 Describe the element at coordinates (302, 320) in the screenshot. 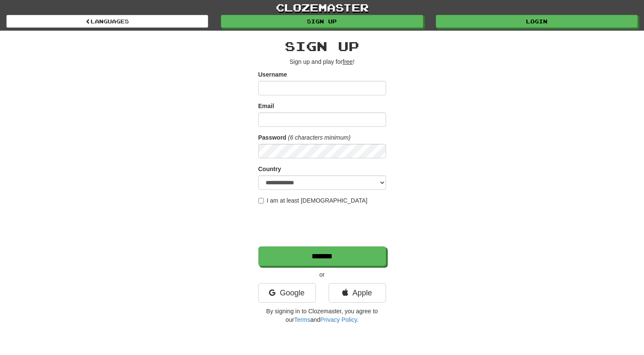

I see `a: Terms` at that location.